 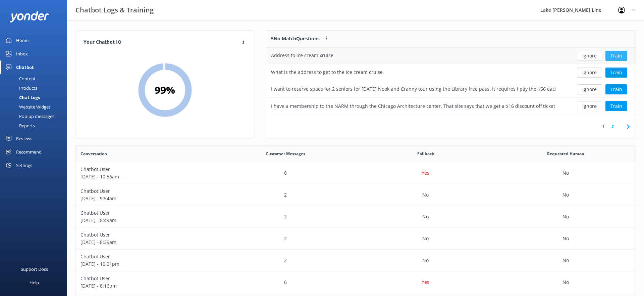 I want to click on p: 8, so click(x=285, y=173).